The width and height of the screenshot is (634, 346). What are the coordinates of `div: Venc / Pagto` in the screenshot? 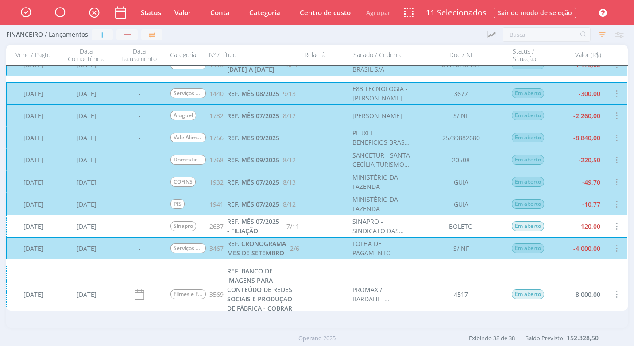 It's located at (33, 55).